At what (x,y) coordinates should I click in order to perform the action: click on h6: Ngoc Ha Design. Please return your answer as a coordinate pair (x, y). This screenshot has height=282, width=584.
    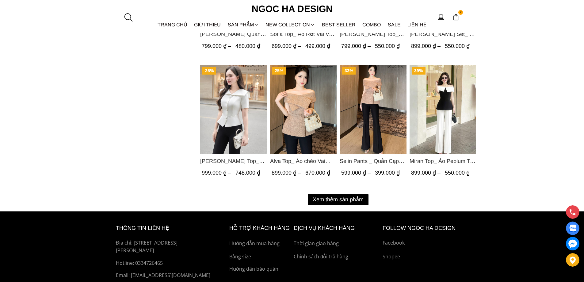
    Looking at the image, I should click on (292, 9).